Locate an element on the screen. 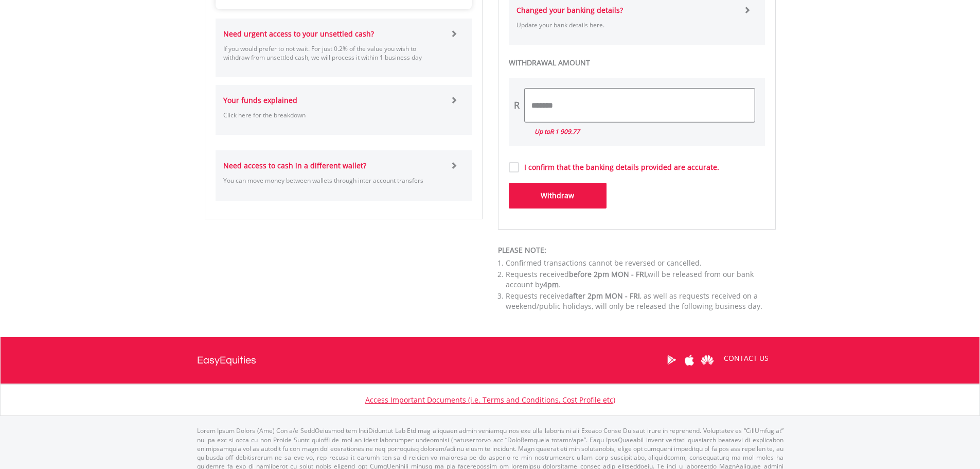  li: Requests received will be released from our bank account by . is located at coordinates (640, 279).